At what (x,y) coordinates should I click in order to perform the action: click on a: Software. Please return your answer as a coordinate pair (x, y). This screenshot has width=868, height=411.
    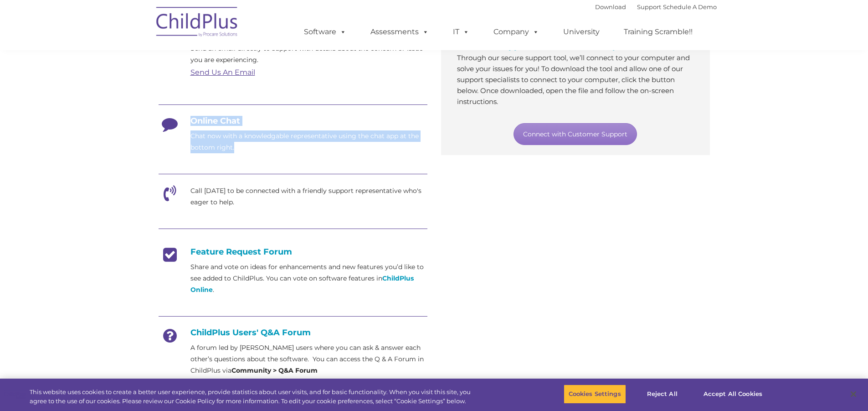
    Looking at the image, I should click on (325, 32).